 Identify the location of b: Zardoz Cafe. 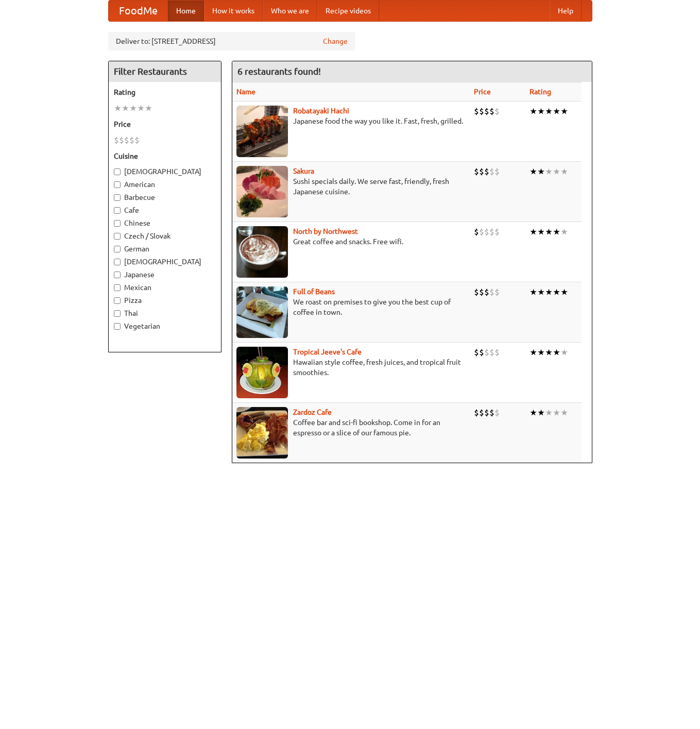
(312, 413).